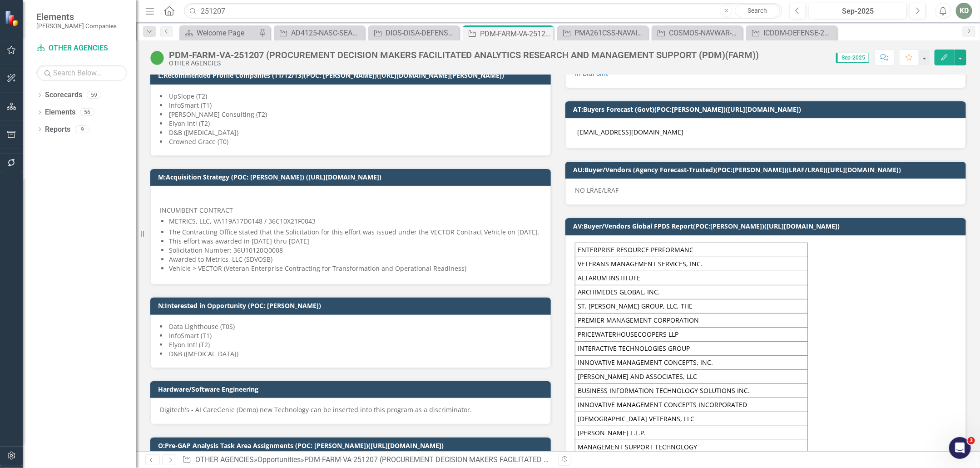 The width and height of the screenshot is (980, 468). Describe the element at coordinates (319, 33) in the screenshot. I see `a: AD4125-NASC-SEAPORT-247190 (SMALL BUSINESS INNOVATION RESEARCH PROGRAM AD4125 PROGRAM MANAGEMENT ...` at that location.